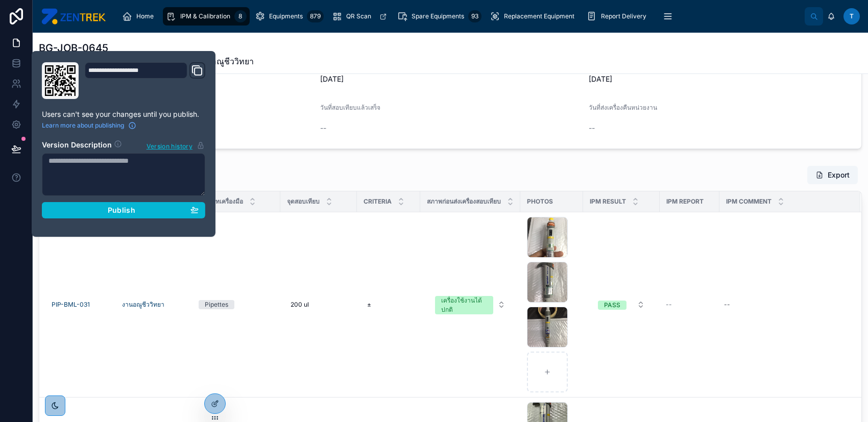 Image resolution: width=868 pixels, height=422 pixels. Describe the element at coordinates (145, 16) in the screenshot. I see `span: Home` at that location.